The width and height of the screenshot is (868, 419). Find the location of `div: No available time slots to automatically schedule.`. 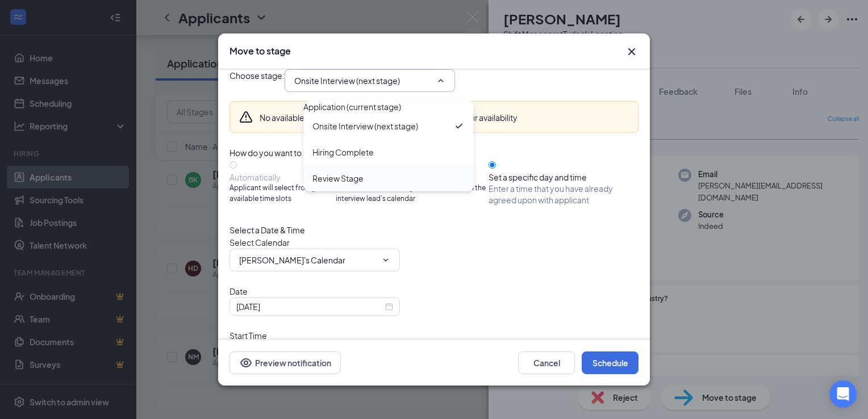

div: No available time slots to automatically schedule. is located at coordinates (389, 118).